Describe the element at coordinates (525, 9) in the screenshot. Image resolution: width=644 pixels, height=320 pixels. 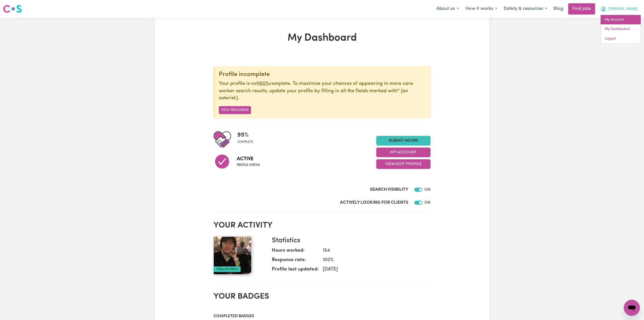
I see `button: Safety & resources` at that location.